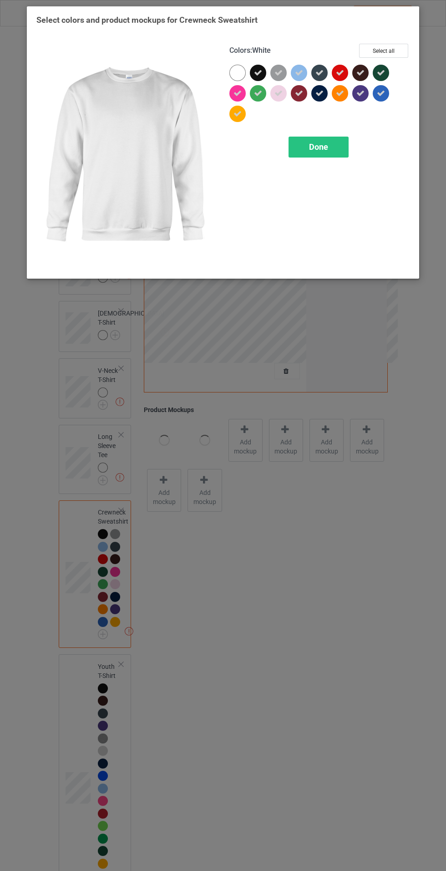 The height and width of the screenshot is (871, 446). I want to click on span: White, so click(261, 50).